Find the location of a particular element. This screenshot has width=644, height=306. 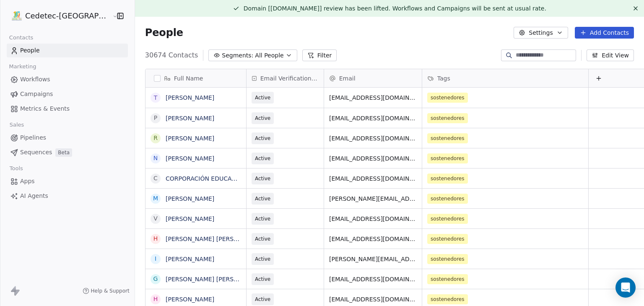

a: People is located at coordinates (67, 50).